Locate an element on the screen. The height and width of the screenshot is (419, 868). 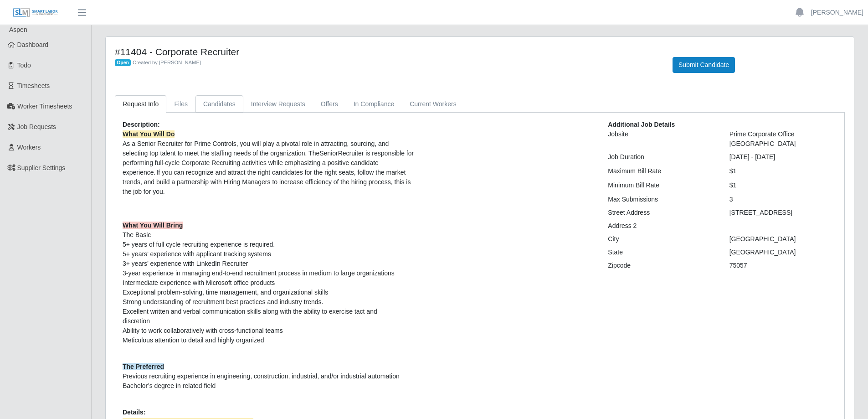
div: State is located at coordinates (662, 252).